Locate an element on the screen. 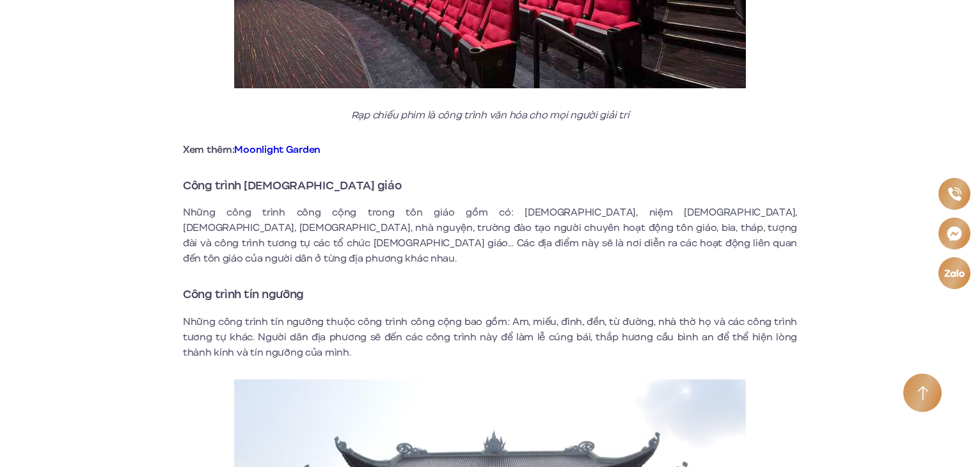  strong: Xem thêm: is located at coordinates (251, 150).